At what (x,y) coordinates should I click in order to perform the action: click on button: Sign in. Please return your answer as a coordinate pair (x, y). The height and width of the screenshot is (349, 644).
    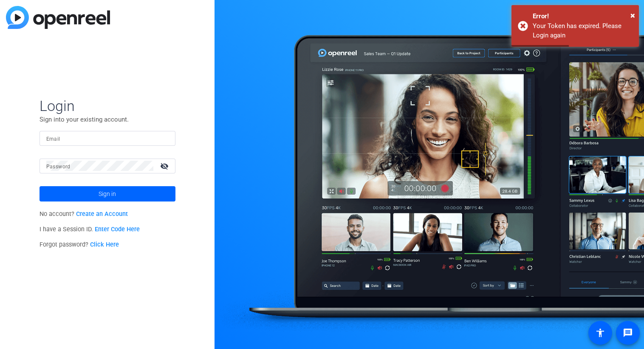
    Looking at the image, I should click on (107, 194).